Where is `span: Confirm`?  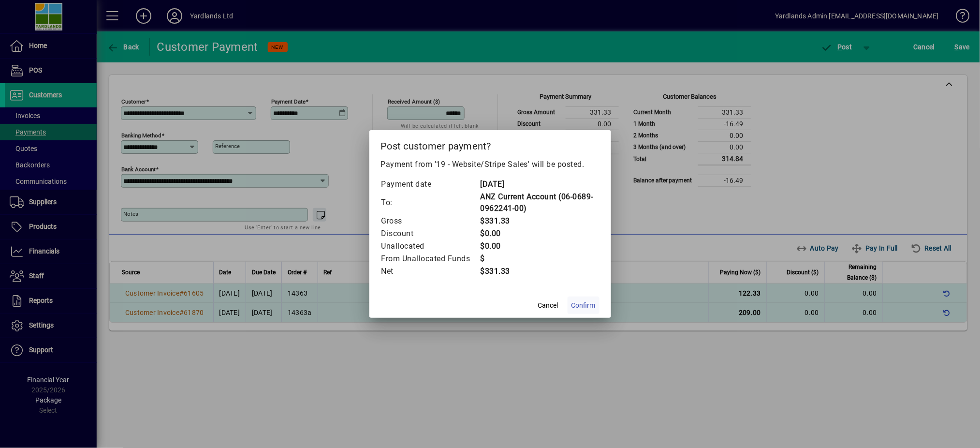 span: Confirm is located at coordinates (584, 305).